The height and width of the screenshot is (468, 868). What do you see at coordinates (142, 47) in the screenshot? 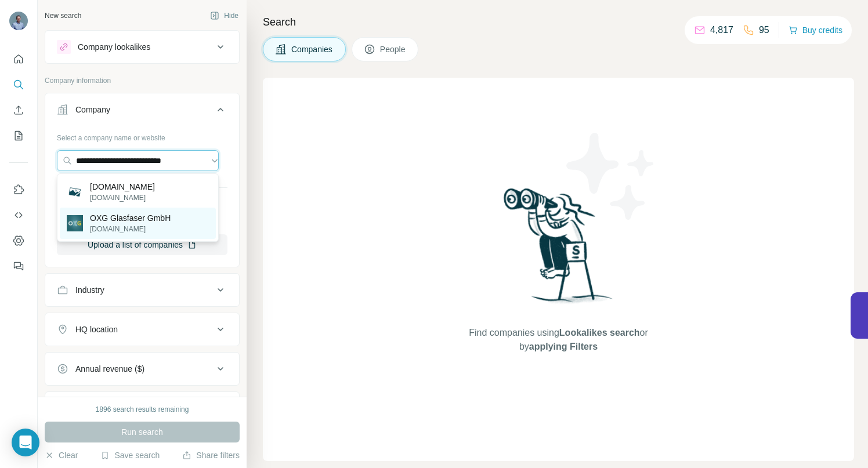
I see `button: Company lookalikes` at bounding box center [142, 47].